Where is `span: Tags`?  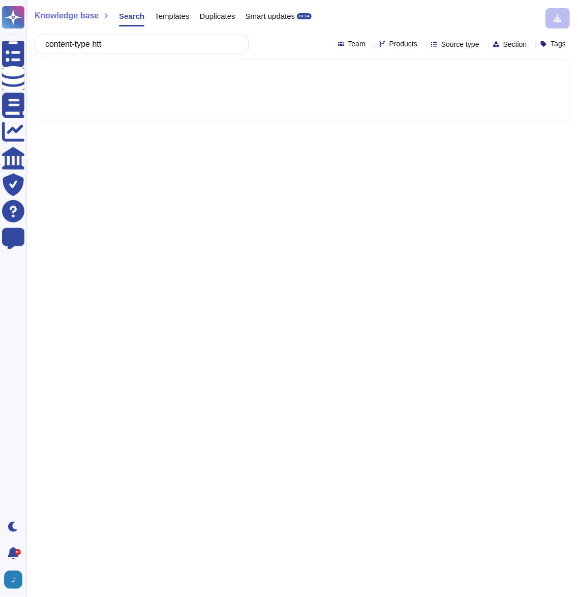
span: Tags is located at coordinates (559, 44).